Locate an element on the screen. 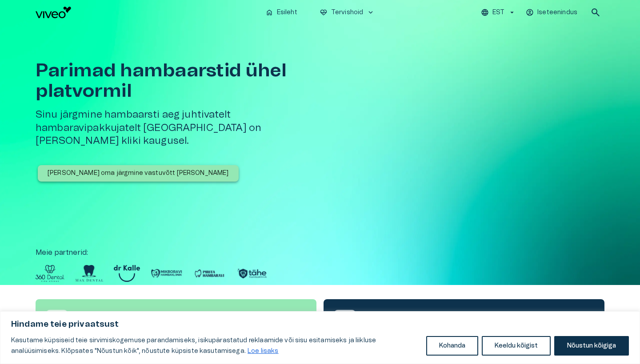  p: Kasutame küpsiseid teie sirvimiskogemuse parandamiseks, isikupärastatud reklaamide või sisu esita... is located at coordinates (215, 346).